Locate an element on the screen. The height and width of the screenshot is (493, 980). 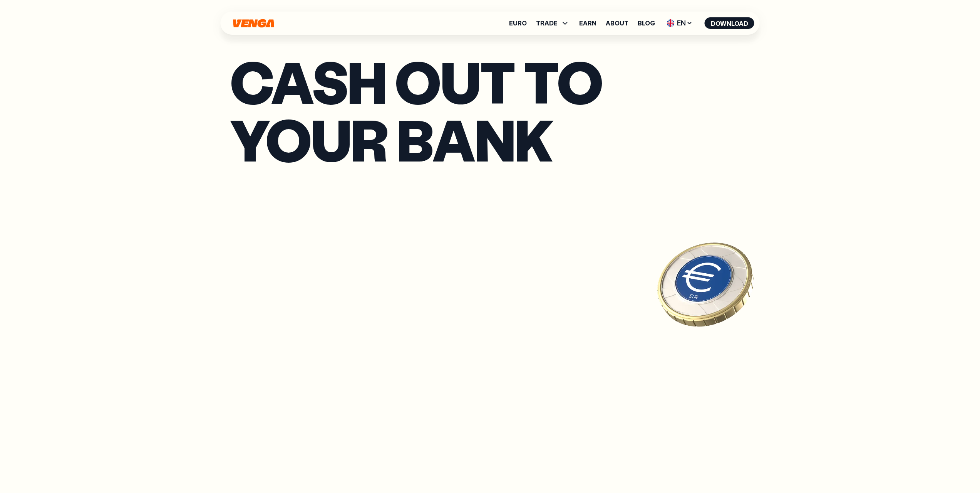
div: Your Name is located at coordinates (326, 307).